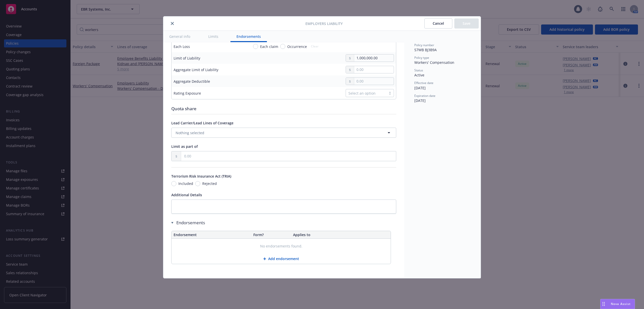  What do you see at coordinates (211, 235) in the screenshot?
I see `th: Endorsement` at bounding box center [211, 235].